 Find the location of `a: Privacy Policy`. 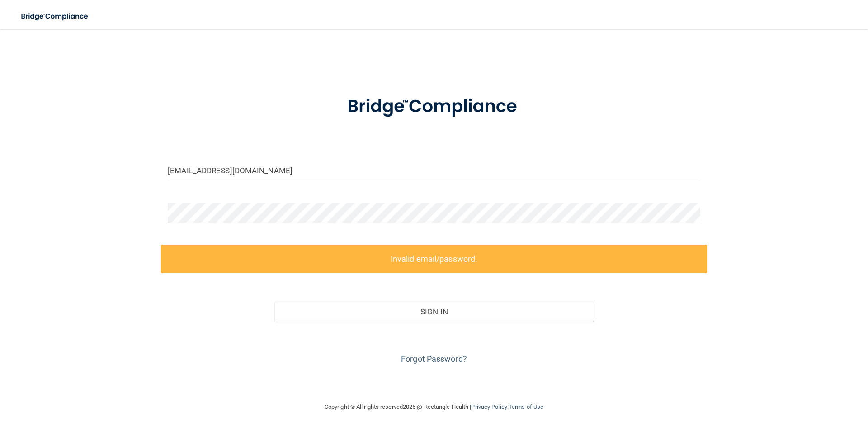

a: Privacy Policy is located at coordinates (489, 406).